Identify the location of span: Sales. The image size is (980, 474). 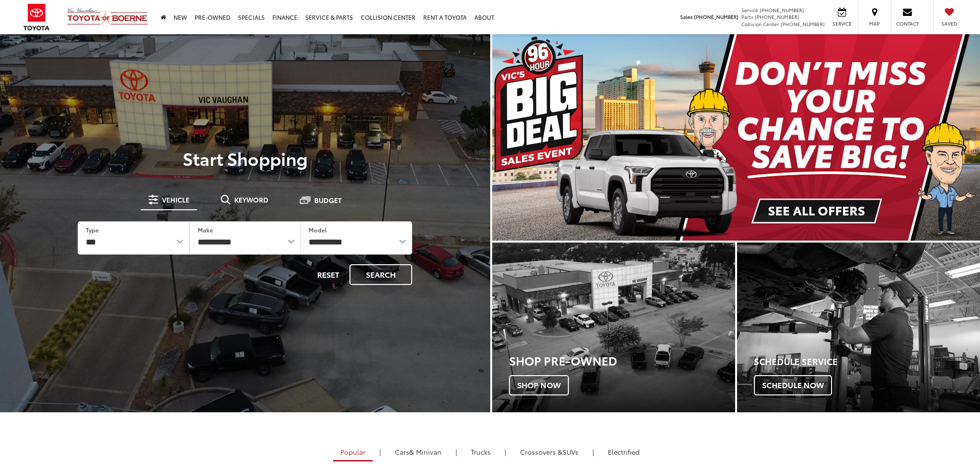
(687, 16).